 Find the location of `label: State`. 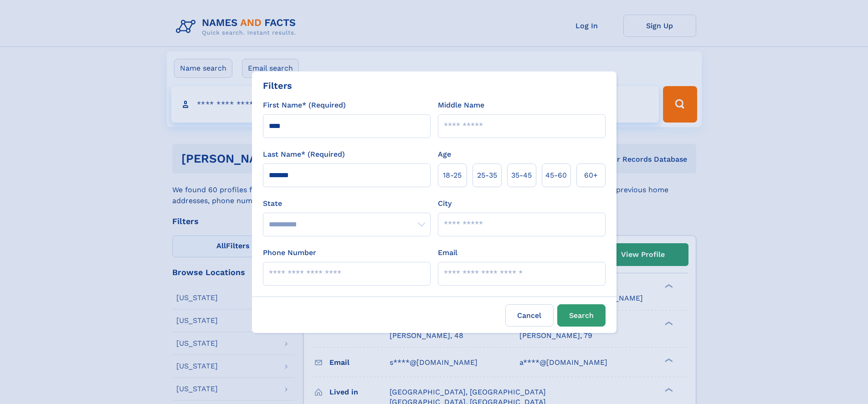

label: State is located at coordinates (347, 204).